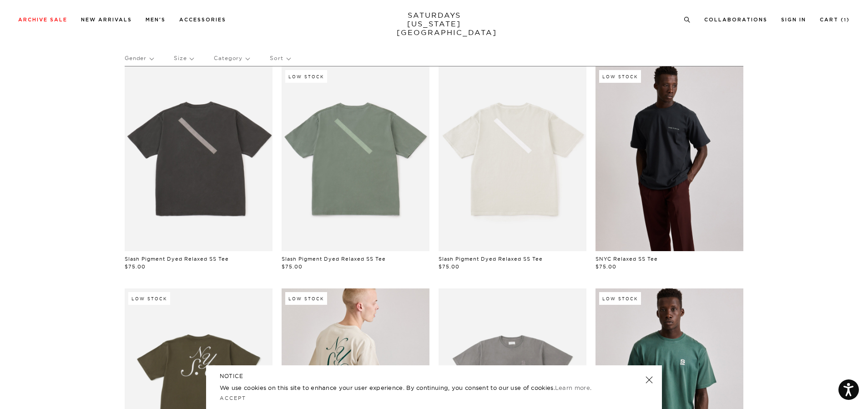 This screenshot has width=868, height=409. Describe the element at coordinates (280, 58) in the screenshot. I see `p: Sort` at that location.